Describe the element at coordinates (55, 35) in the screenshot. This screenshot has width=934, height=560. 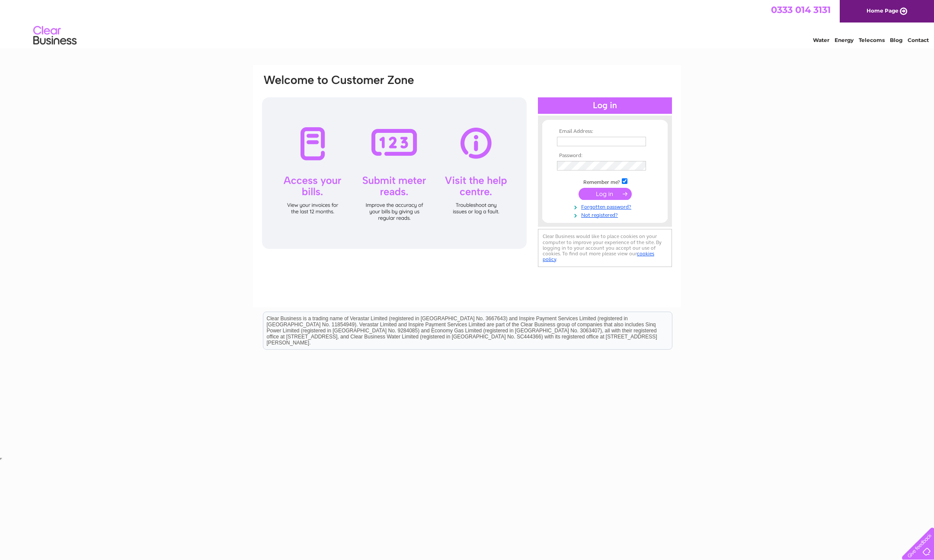
I see `img: logo.png` at that location.